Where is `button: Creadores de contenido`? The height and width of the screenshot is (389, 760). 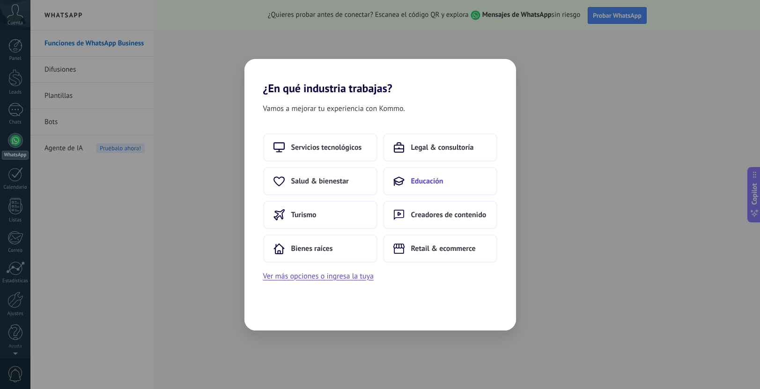
button: Creadores de contenido is located at coordinates (440, 215).